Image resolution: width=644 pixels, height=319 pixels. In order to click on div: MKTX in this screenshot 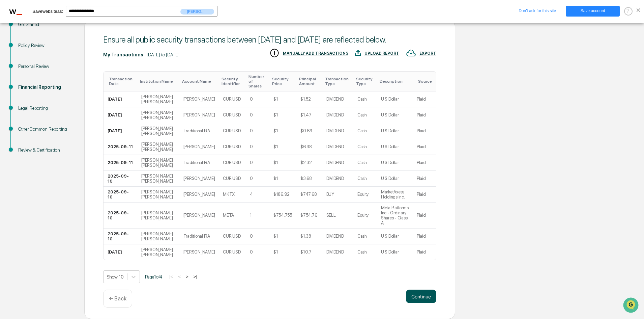, I will do `click(228, 194)`.